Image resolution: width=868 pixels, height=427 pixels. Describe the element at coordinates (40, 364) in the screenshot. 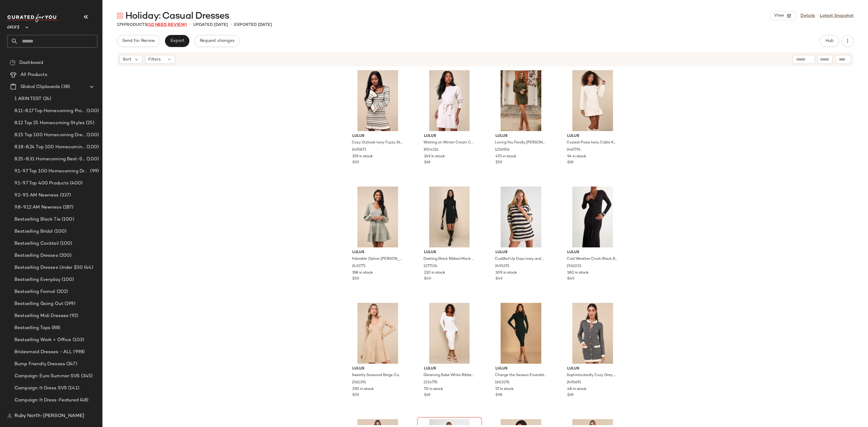

I see `span: Bump Friendly Dresses` at that location.